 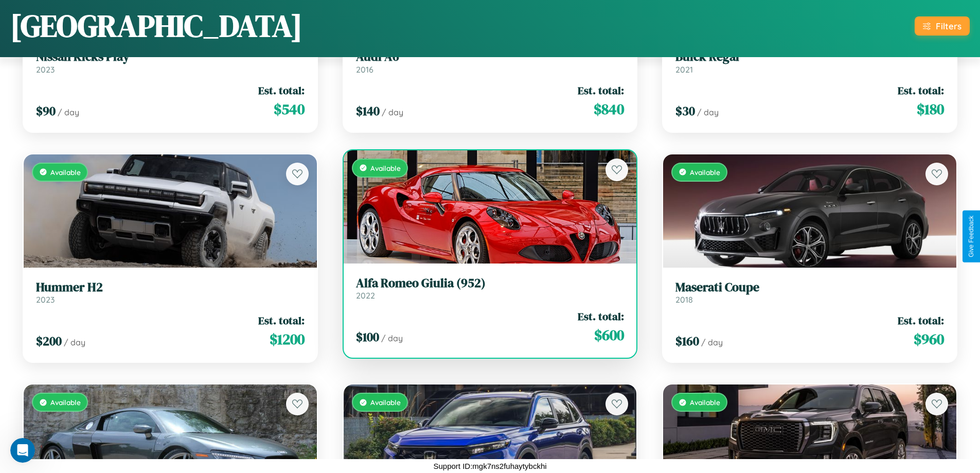 What do you see at coordinates (684, 300) in the screenshot?
I see `span: 2018` at bounding box center [684, 300].